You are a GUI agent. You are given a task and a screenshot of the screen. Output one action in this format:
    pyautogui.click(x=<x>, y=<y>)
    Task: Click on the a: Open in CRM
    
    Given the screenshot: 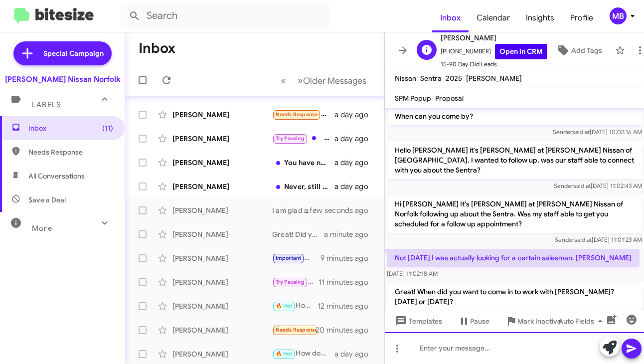 What is the action you would take?
    pyautogui.click(x=521, y=51)
    